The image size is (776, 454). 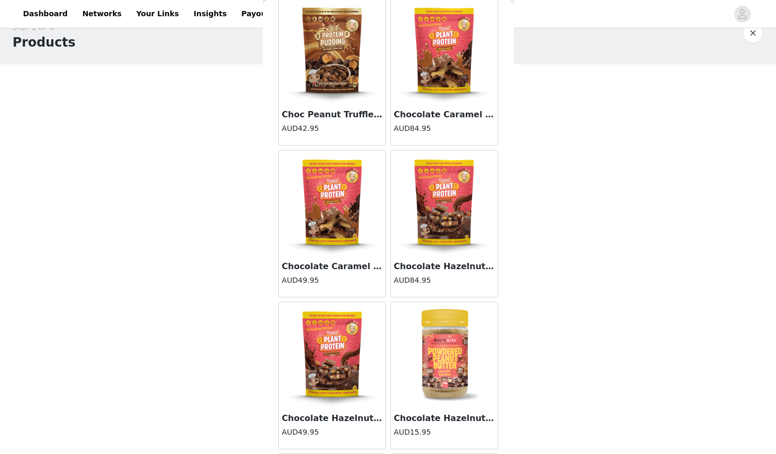 I want to click on h3: Chocolate Hazelnut Peanut Butter Protein (520g Bag), so click(x=332, y=418).